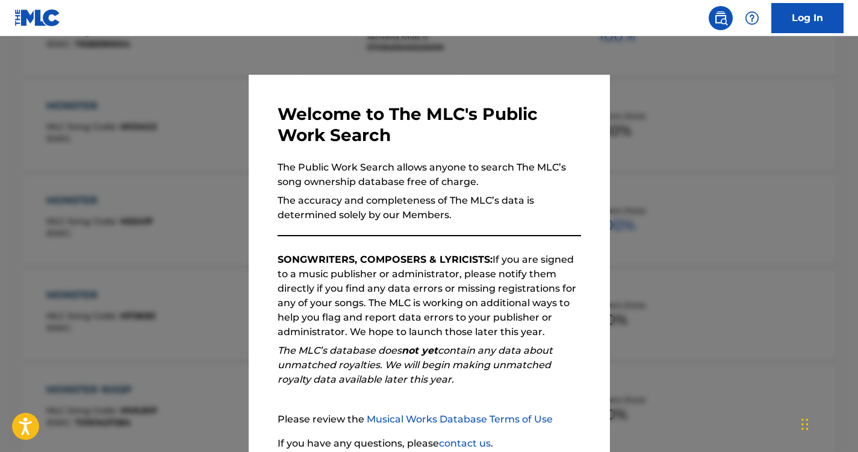 The image size is (858, 452). What do you see at coordinates (752, 18) in the screenshot?
I see `img: help` at bounding box center [752, 18].